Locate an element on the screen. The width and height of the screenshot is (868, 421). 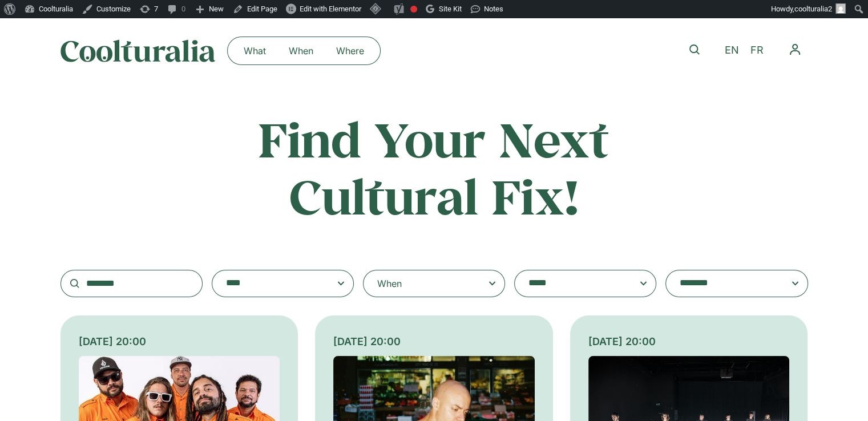
div: When is located at coordinates (389, 283).